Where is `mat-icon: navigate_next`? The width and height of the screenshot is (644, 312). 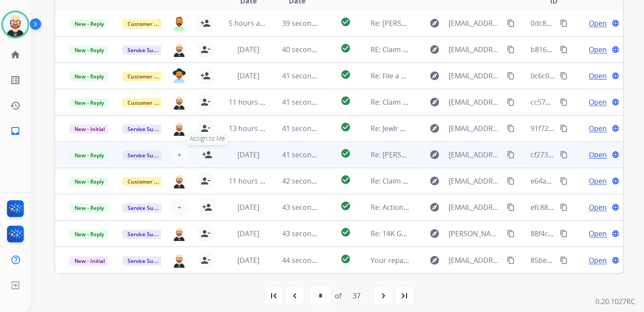 mat-icon: navigate_next is located at coordinates (383, 296).